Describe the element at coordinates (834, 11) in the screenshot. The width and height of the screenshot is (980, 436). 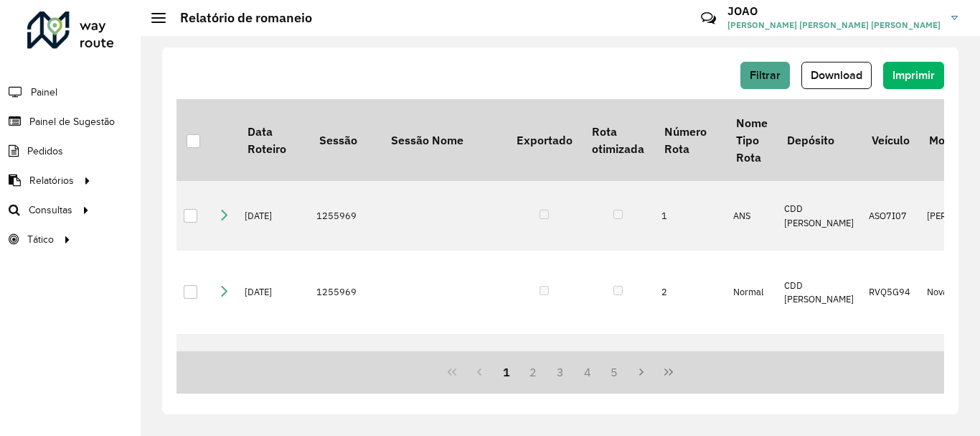
I see `h3: JOAO` at that location.